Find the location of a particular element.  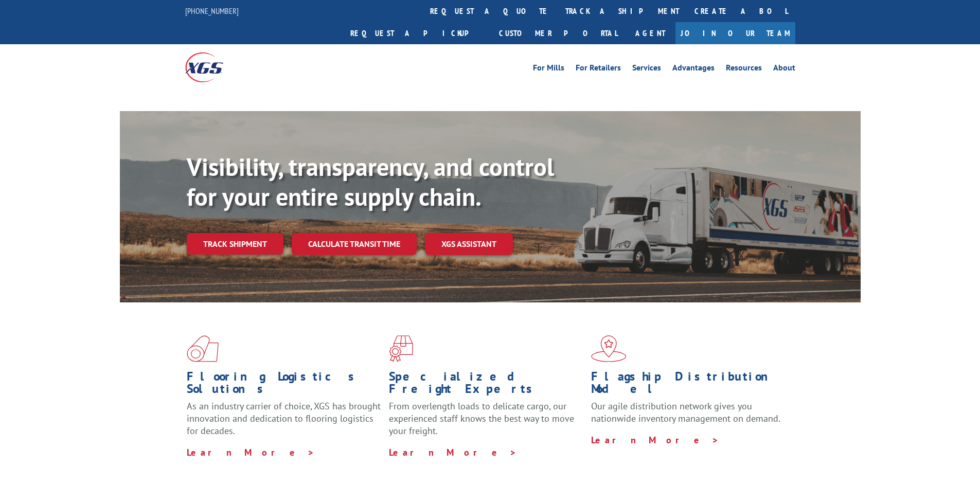

b: Visibility, transparency, and control for your entire supply chain. is located at coordinates (370, 182).